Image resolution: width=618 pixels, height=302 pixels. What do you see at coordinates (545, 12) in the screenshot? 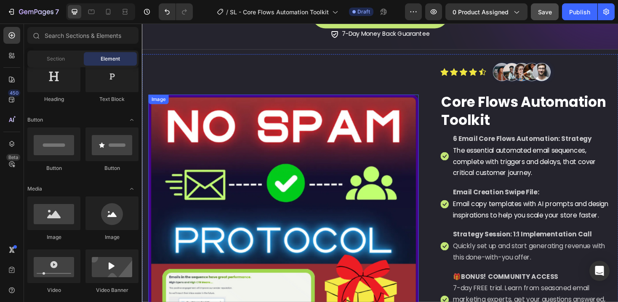
I see `button: Save` at bounding box center [545, 12].